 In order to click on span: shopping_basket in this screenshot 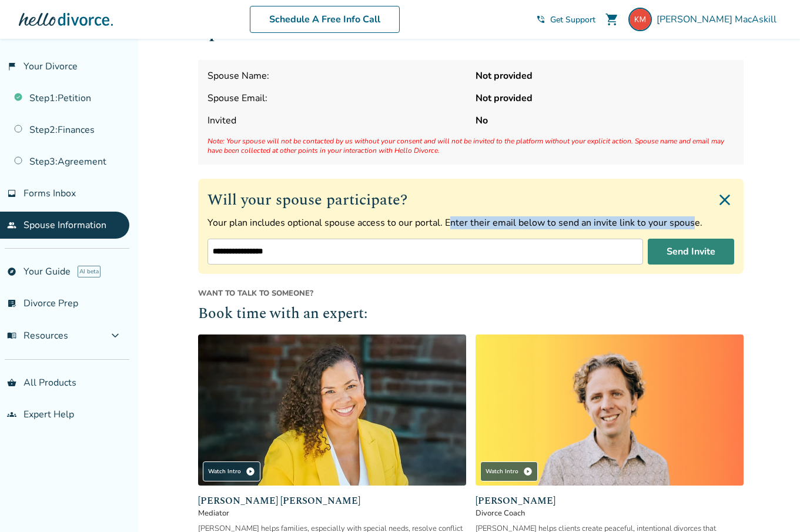, I will do `click(12, 383)`.